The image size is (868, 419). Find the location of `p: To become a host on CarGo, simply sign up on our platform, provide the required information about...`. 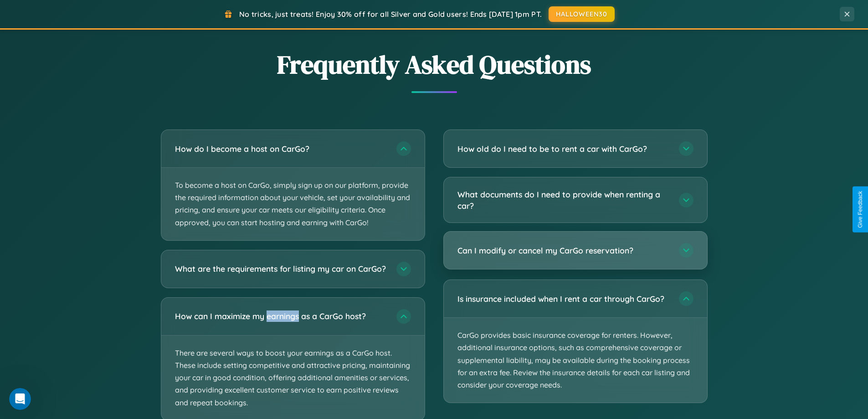

p: To become a host on CarGo, simply sign up on our platform, provide the required information about... is located at coordinates (293, 203).